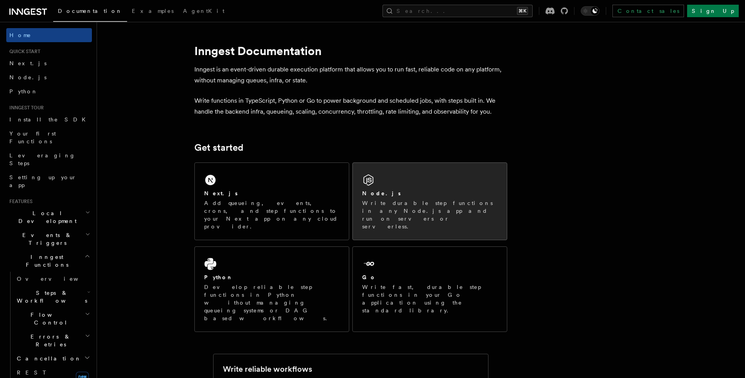  What do you see at coordinates (50, 120) in the screenshot?
I see `span: Install the SDK` at bounding box center [50, 120].